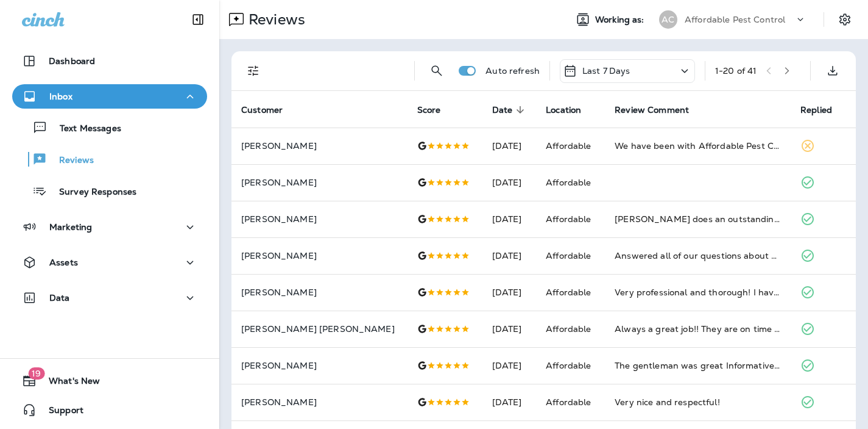  Describe the element at coordinates (110, 262) in the screenshot. I see `button: Assets` at that location.